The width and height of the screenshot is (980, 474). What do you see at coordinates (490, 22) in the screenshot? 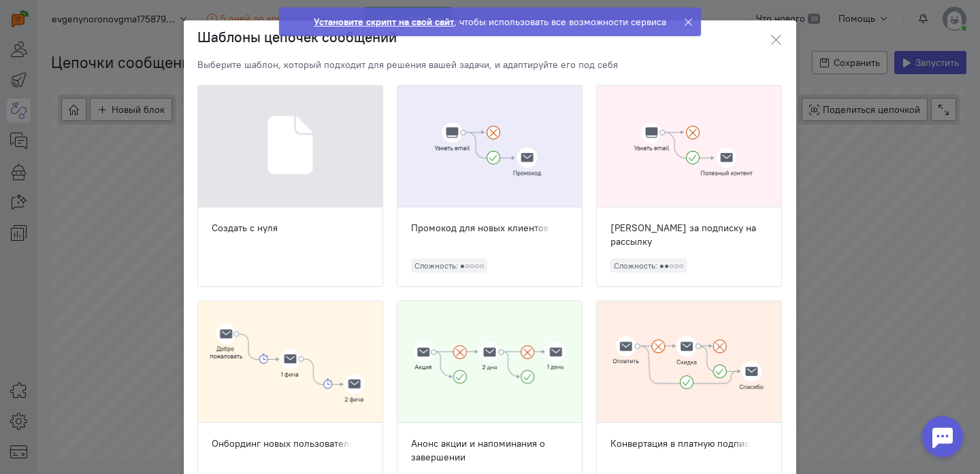
I see `div: , чтобы использовать все возможности сервиса` at bounding box center [490, 22].